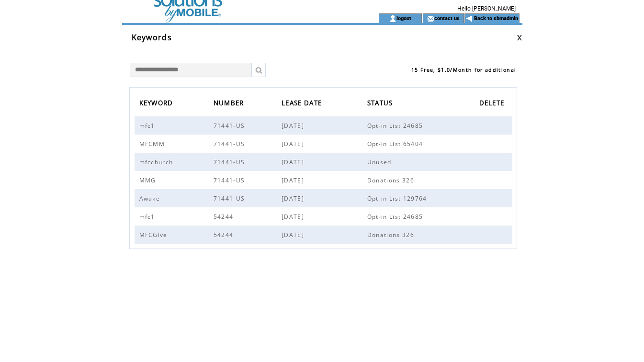  What do you see at coordinates (157, 104) in the screenshot?
I see `span: KEYWORD` at bounding box center [157, 104].